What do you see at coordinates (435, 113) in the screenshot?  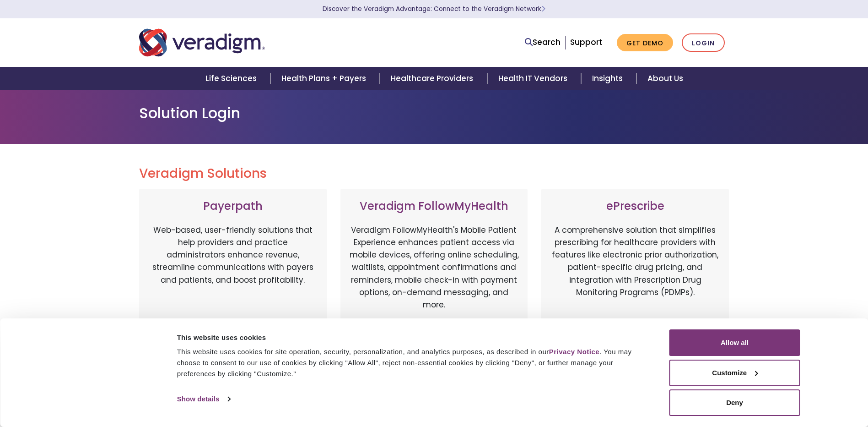 I see `h1: Solution Login` at bounding box center [435, 113].